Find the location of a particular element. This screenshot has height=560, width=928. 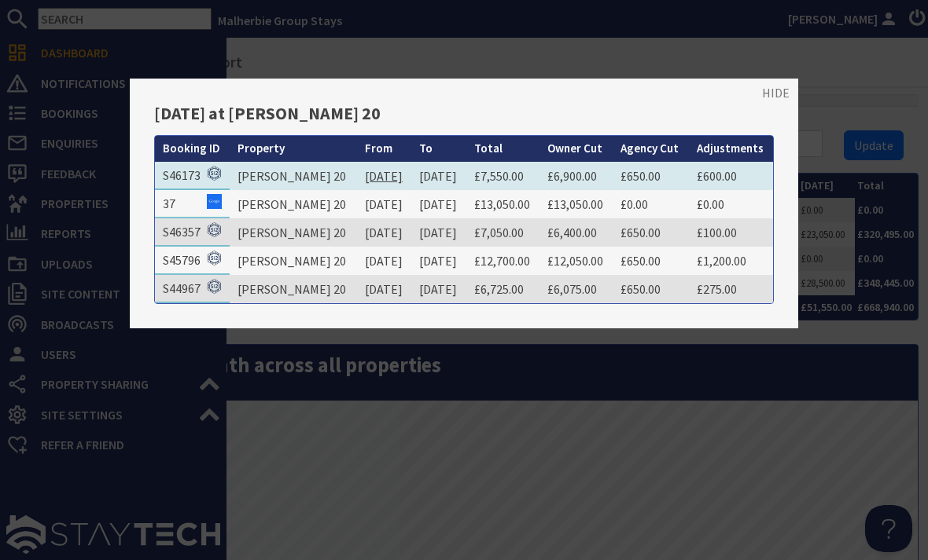

img: Referer: Google is located at coordinates (213, 202).